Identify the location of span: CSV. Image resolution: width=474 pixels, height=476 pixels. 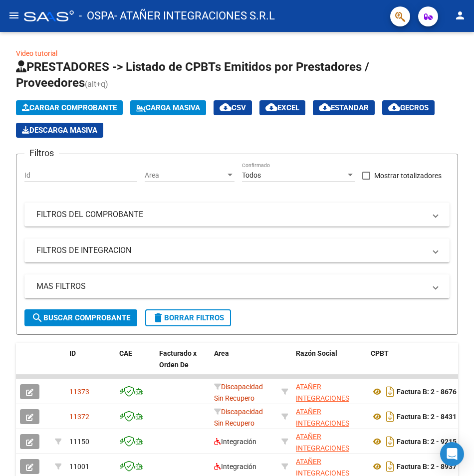
(232, 108).